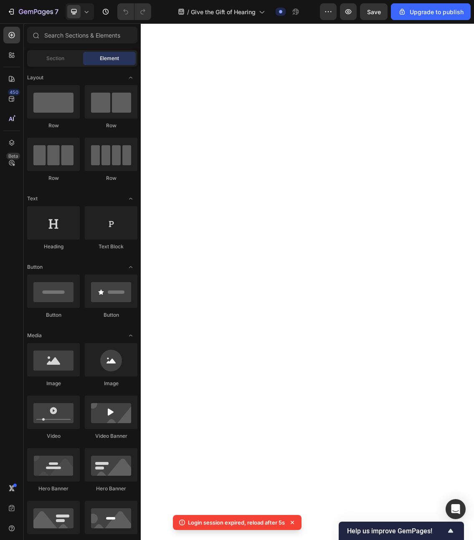 The width and height of the screenshot is (474, 540). Describe the element at coordinates (56, 12) in the screenshot. I see `p: 7` at that location.